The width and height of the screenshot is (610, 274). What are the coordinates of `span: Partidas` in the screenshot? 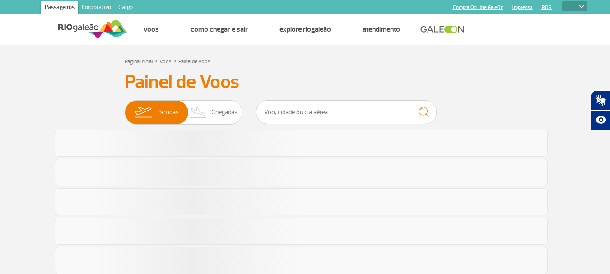 It's located at (168, 112).